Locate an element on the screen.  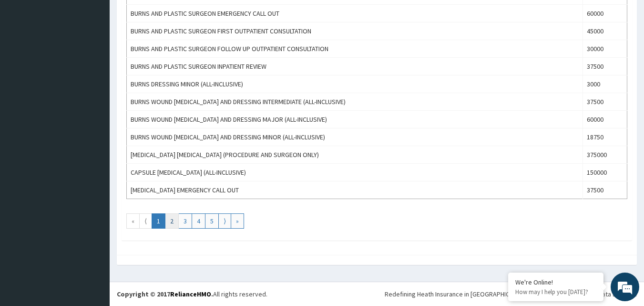
a: Go to previous page is located at coordinates (146, 221).